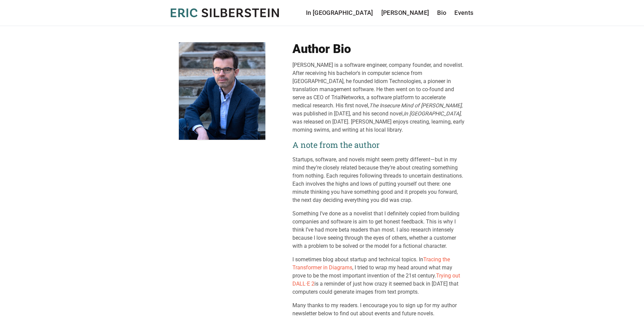 Image resolution: width=644 pixels, height=319 pixels. What do you see at coordinates (379, 276) in the screenshot?
I see `p: I sometimes blog about startup and technical topics. In , I tried to wrap my head around what may...` at bounding box center [379, 276].